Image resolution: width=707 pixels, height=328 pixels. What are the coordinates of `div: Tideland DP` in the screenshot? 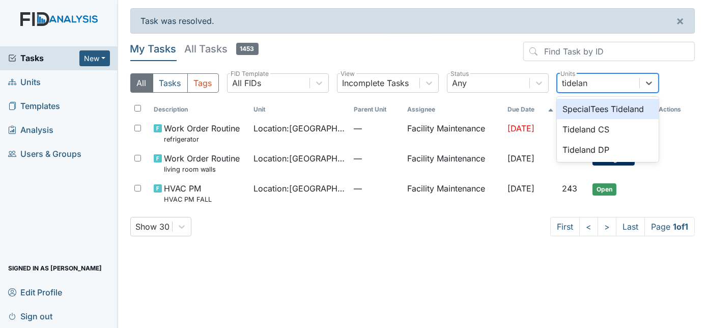 It's located at (608, 150).